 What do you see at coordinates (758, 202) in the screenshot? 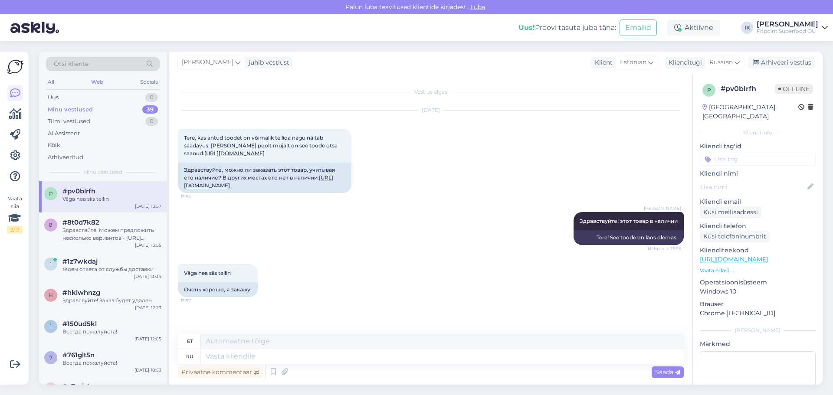
I see `p: Kliendi email` at bounding box center [758, 202].